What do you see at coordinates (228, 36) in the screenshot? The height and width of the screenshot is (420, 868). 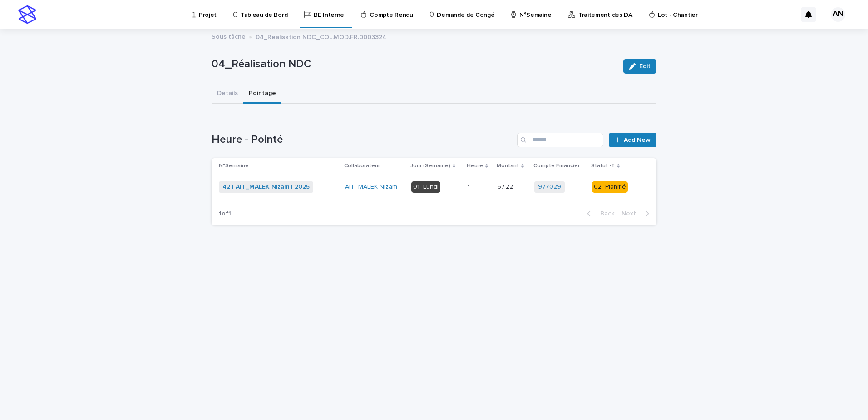 I see `a: Sous tâche` at bounding box center [228, 36].